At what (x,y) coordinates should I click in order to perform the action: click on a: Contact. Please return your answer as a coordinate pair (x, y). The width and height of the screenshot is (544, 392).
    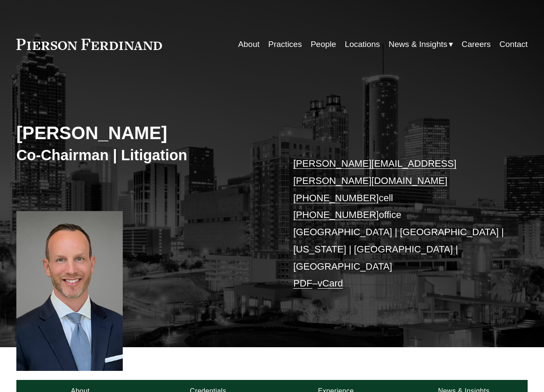
    Looking at the image, I should click on (514, 45).